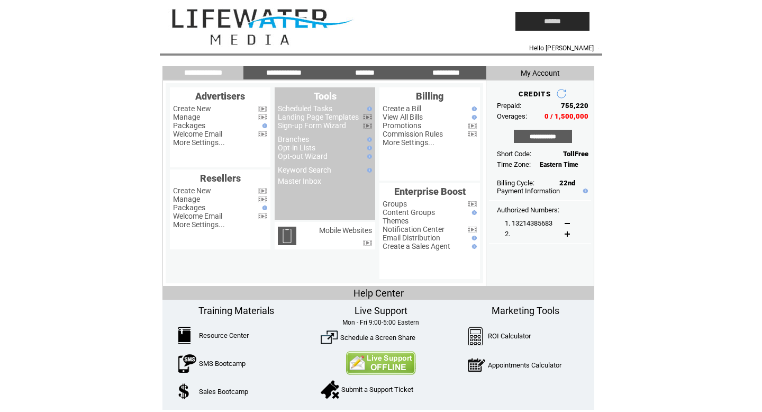  Describe the element at coordinates (287, 236) in the screenshot. I see `img: mobile-websites.png` at that location.